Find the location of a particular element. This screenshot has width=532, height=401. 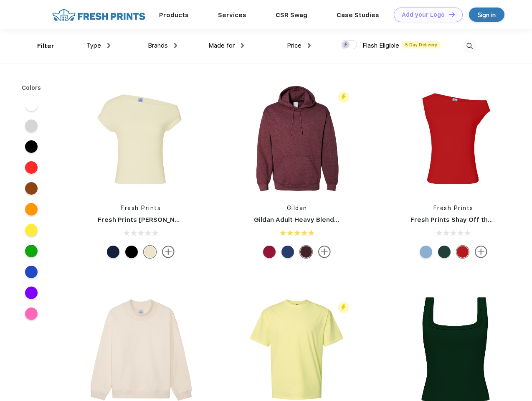

span: Made for is located at coordinates (221, 46).